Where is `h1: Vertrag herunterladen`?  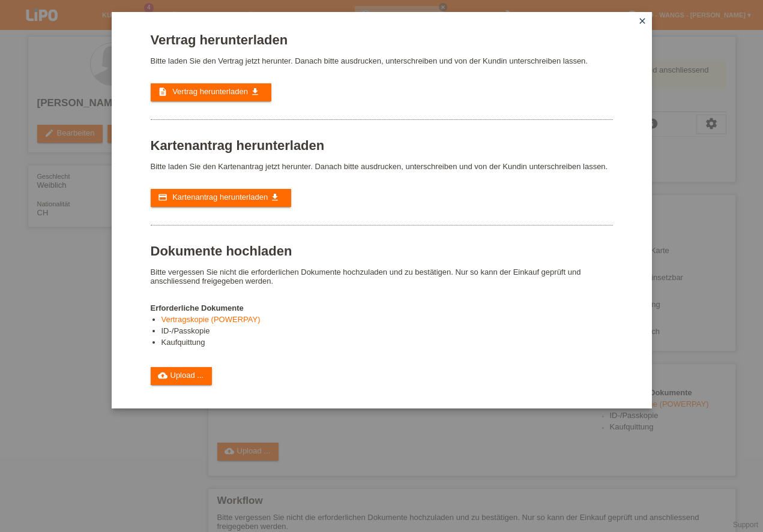 h1: Vertrag herunterladen is located at coordinates (382, 40).